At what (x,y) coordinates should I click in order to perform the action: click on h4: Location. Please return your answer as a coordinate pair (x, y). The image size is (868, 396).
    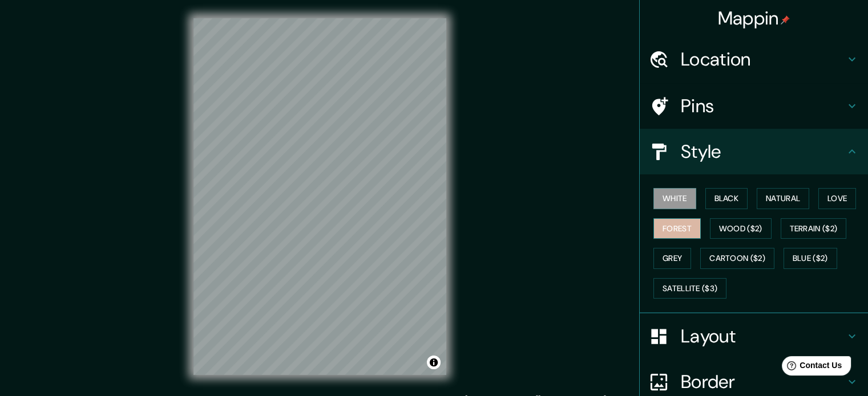
    Looking at the image, I should click on (762, 59).